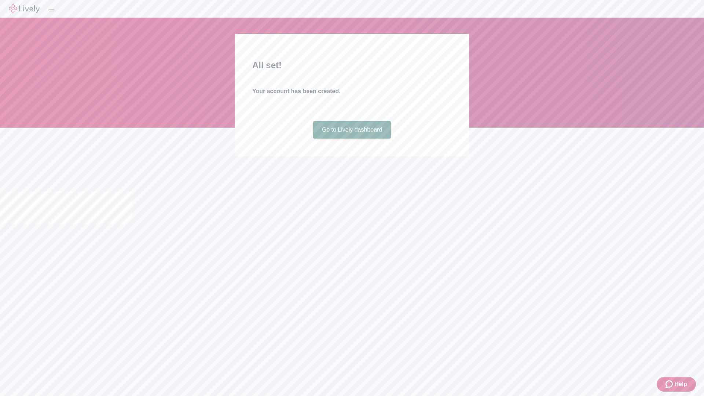 The image size is (704, 396). Describe the element at coordinates (680, 384) in the screenshot. I see `span: Help` at that location.